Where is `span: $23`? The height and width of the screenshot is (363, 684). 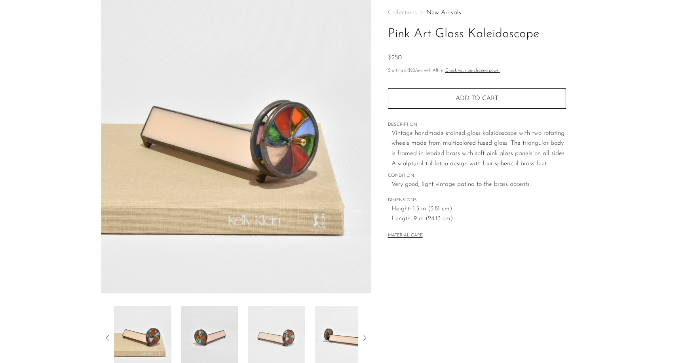
span: $23 is located at coordinates (412, 70).